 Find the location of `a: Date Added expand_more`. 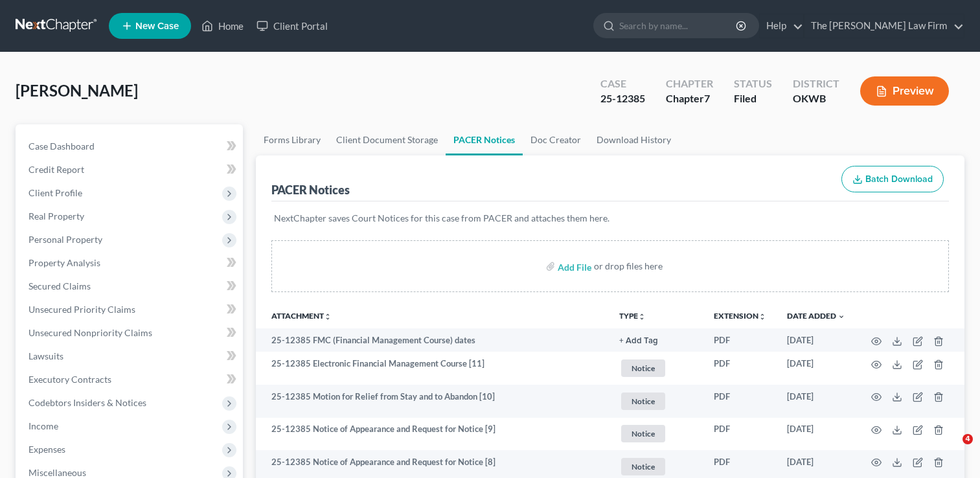

a: Date Added expand_more is located at coordinates (816, 315).